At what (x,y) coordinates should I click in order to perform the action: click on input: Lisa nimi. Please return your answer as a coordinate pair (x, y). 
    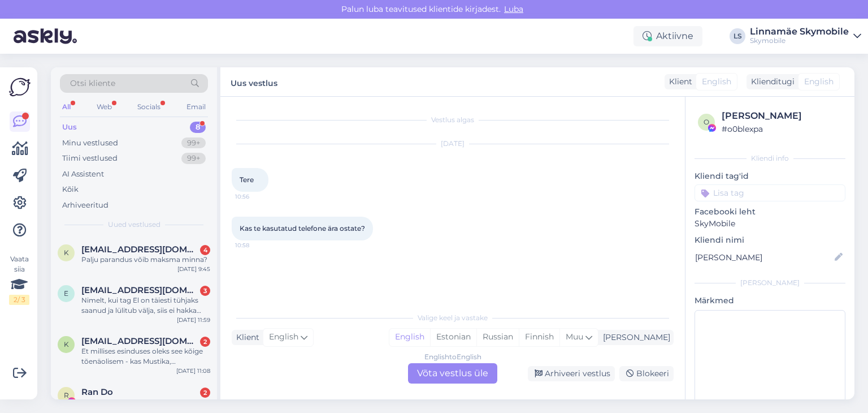
    Looking at the image, I should click on (763, 257).